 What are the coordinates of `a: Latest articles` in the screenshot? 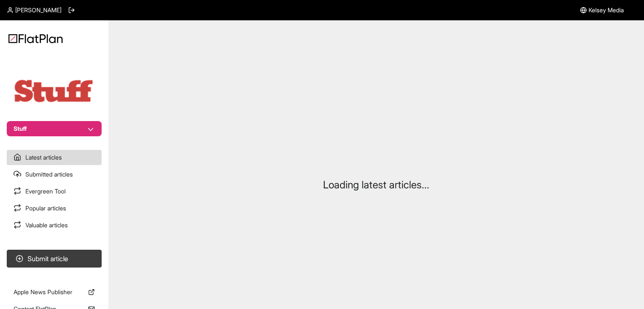 It's located at (54, 158).